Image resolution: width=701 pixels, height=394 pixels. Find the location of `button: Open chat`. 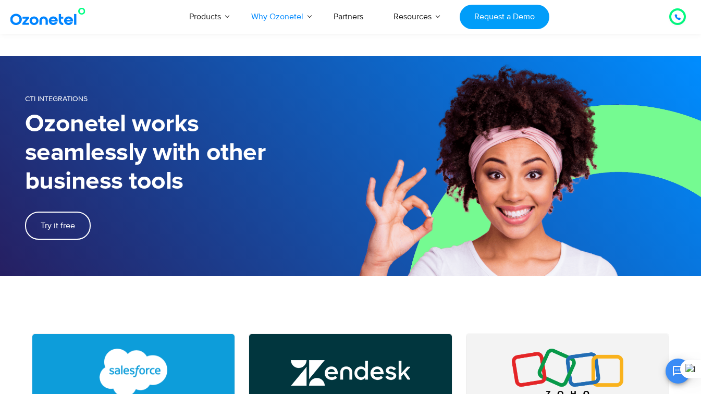

button: Open chat is located at coordinates (678, 371).